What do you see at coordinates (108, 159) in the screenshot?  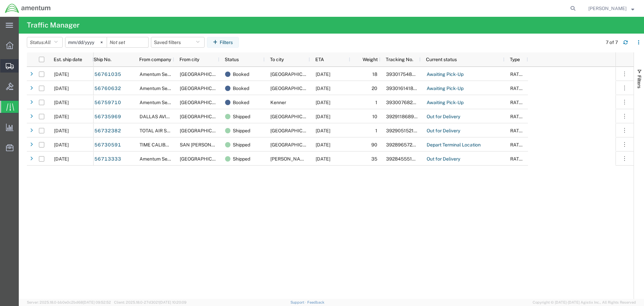 I see `a: 56713333` at bounding box center [108, 159].